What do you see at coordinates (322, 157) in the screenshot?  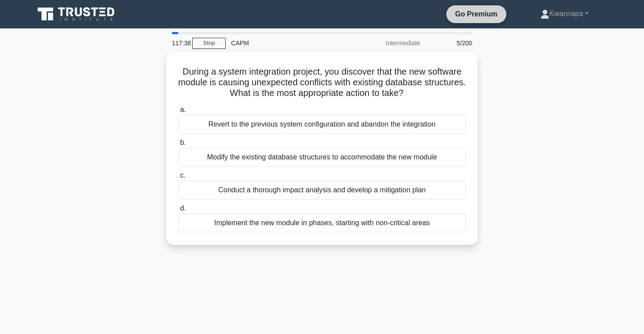 I see `div: Modify the existing database structures to accommodate the new module` at bounding box center [322, 157].